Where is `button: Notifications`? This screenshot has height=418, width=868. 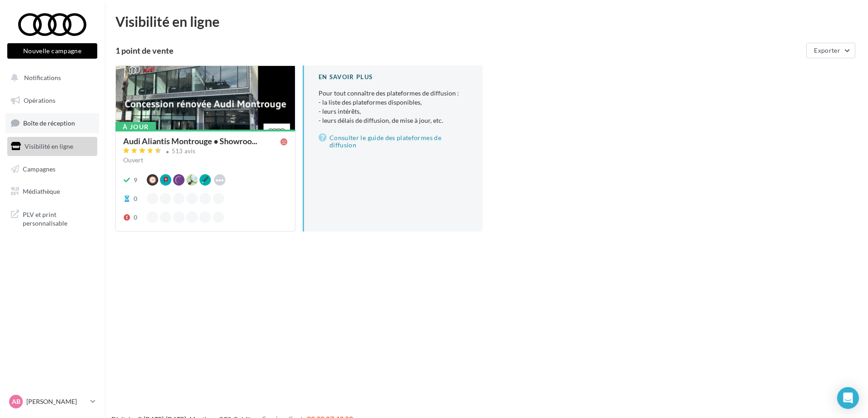 button: Notifications is located at coordinates (50, 78).